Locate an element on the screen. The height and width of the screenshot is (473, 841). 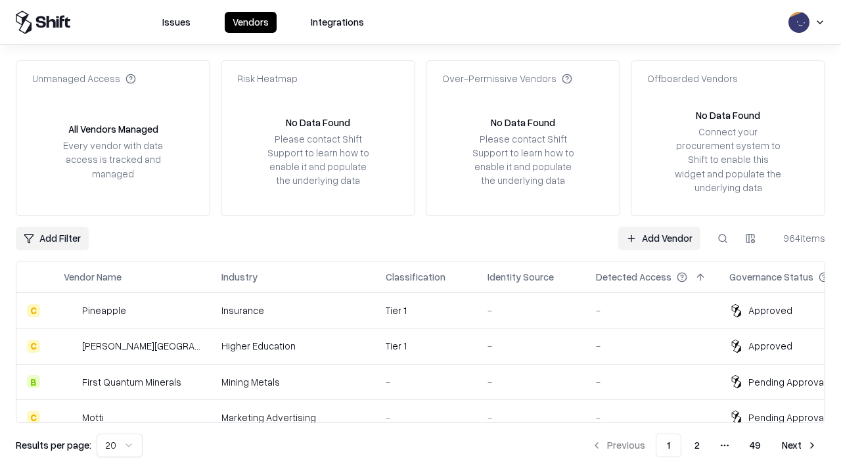
div: Mining Metals is located at coordinates (293, 382).